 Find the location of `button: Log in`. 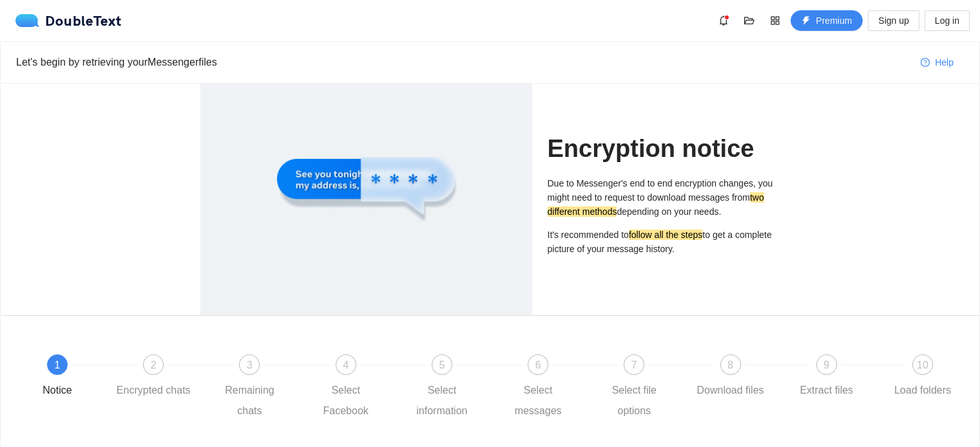

button: Log in is located at coordinates (947, 21).